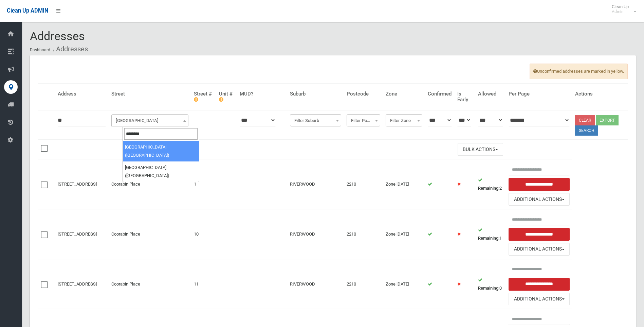  Describe the element at coordinates (204, 284) in the screenshot. I see `td: 11` at that location.